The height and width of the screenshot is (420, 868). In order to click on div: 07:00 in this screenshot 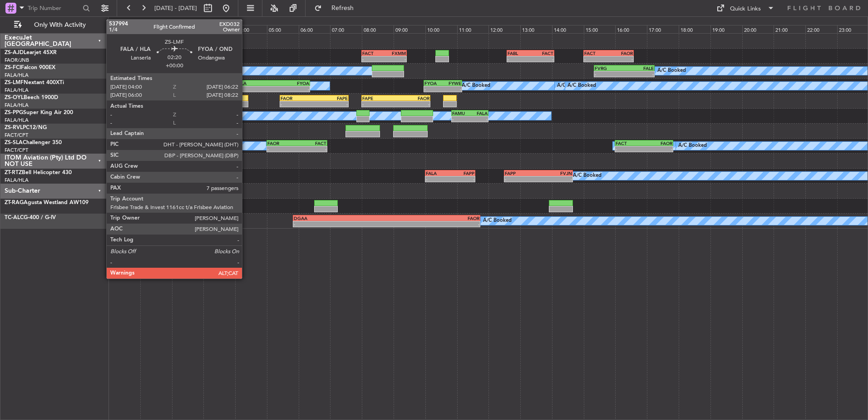, I will do `click(346, 29)`.